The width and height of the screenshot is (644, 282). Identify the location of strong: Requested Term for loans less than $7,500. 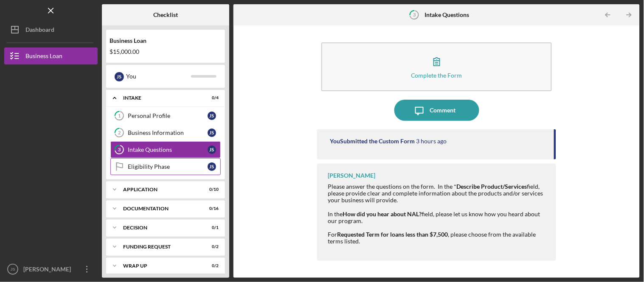
(392, 234).